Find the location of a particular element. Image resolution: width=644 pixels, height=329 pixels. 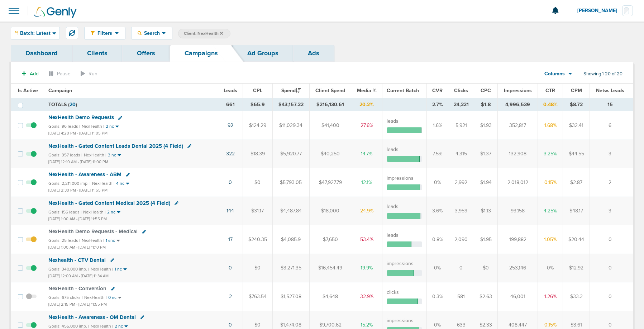

span: Add is located at coordinates (34, 74).